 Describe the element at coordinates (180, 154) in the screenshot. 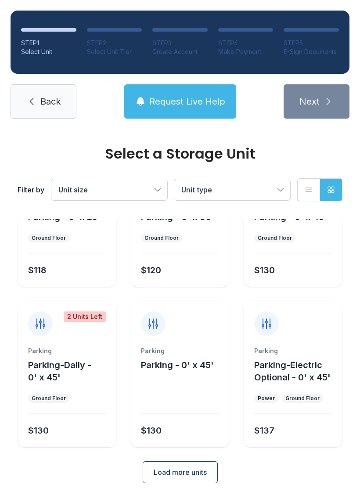

I see `div: Select a Storage Unit` at that location.